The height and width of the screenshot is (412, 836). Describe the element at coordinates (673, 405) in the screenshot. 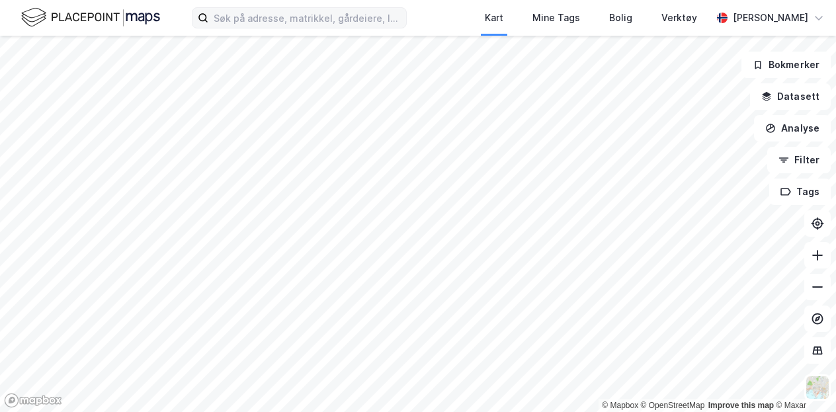

I see `a: OpenStreetMap` at that location.